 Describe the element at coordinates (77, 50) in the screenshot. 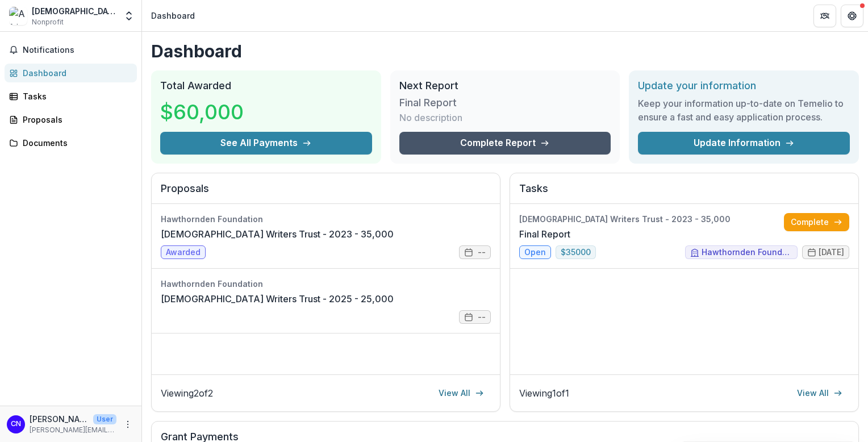

I see `span: Notifications` at that location.